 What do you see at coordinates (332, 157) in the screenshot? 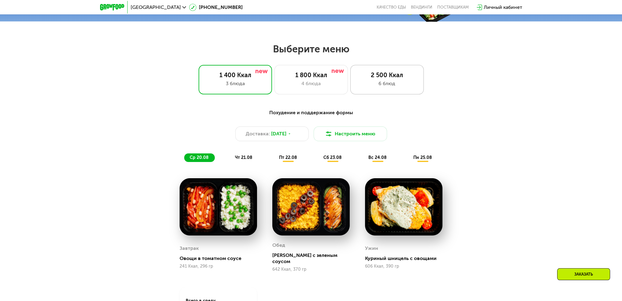
I see `span: сб 23.08` at bounding box center [332, 157].